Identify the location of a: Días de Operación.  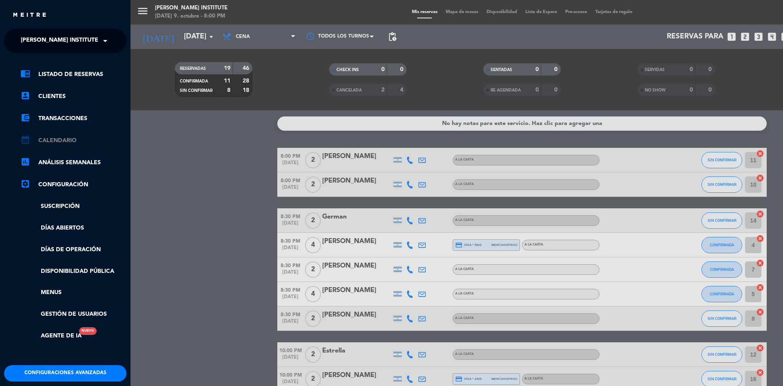
(73, 249).